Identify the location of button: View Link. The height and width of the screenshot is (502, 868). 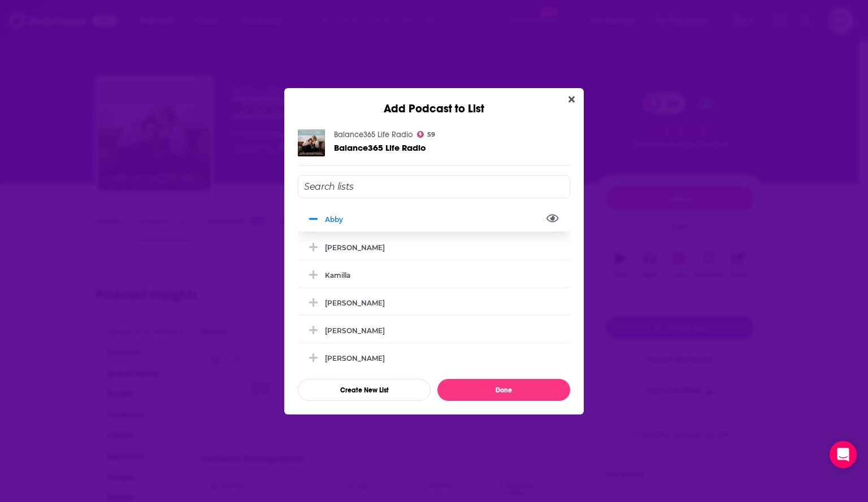
(346, 222).